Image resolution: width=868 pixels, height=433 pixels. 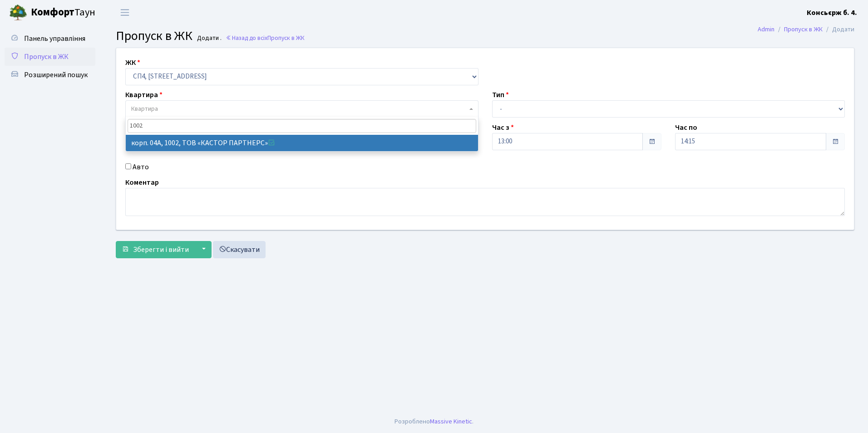 I want to click on span: Панель управління, so click(x=54, y=39).